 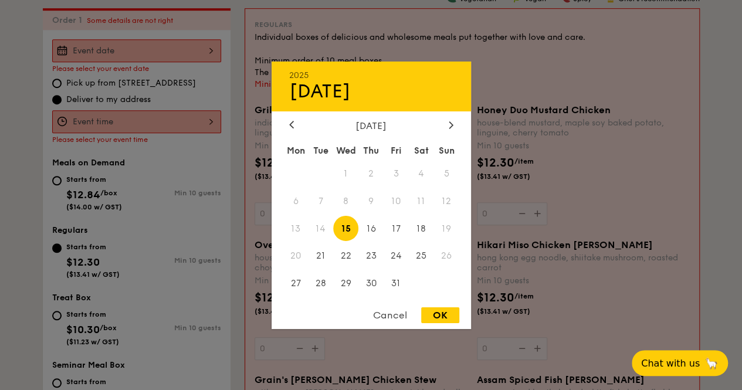 What do you see at coordinates (670, 363) in the screenshot?
I see `span: Chat with us` at bounding box center [670, 363].